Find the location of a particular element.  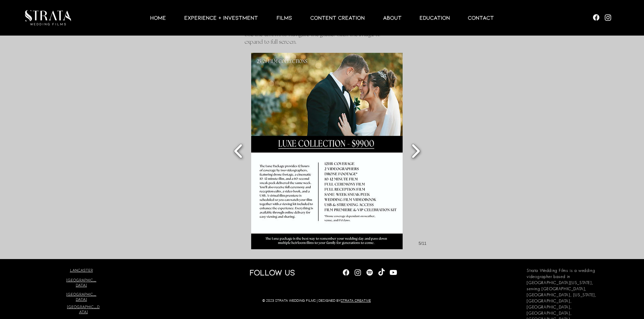

a: lancaster is located at coordinates (82, 270).